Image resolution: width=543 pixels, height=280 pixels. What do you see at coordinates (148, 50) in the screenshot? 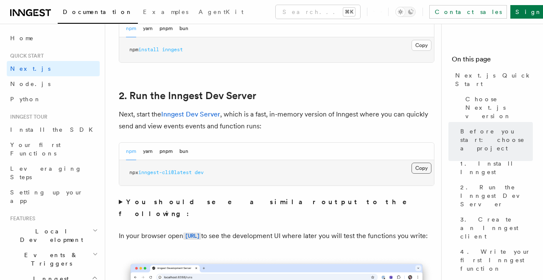
I see `span: install` at bounding box center [148, 50].